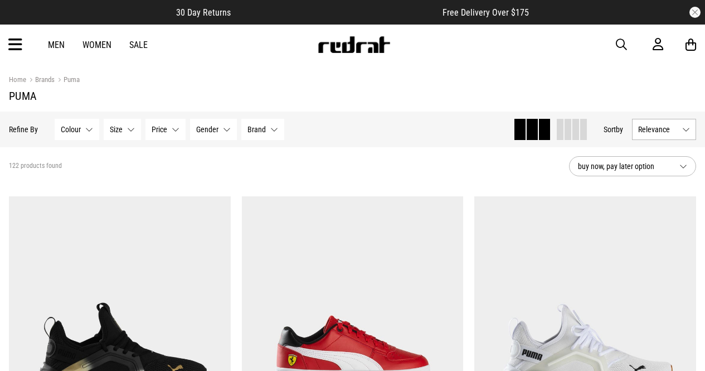  What do you see at coordinates (23, 129) in the screenshot?
I see `p: Refine By` at bounding box center [23, 129].